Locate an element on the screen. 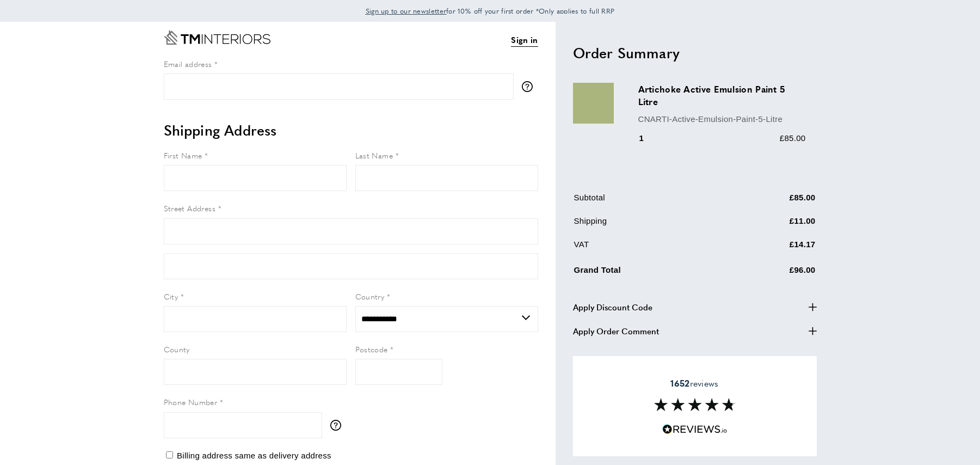  a: Go to Home page is located at coordinates (217, 37).